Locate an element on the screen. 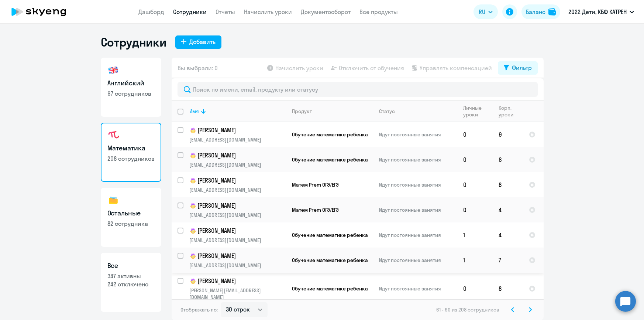  td: 7 is located at coordinates (508, 260).